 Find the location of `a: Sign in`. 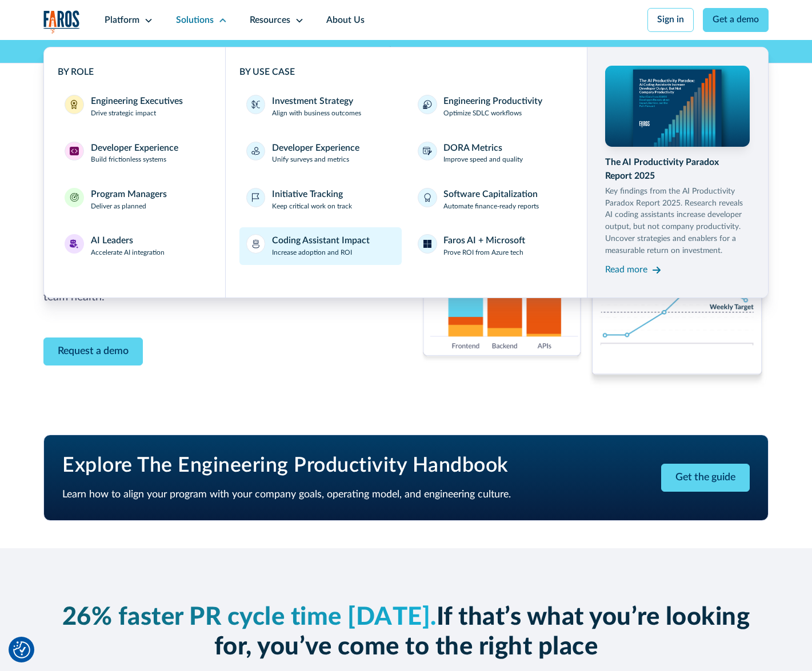

a: Sign in is located at coordinates (670, 20).